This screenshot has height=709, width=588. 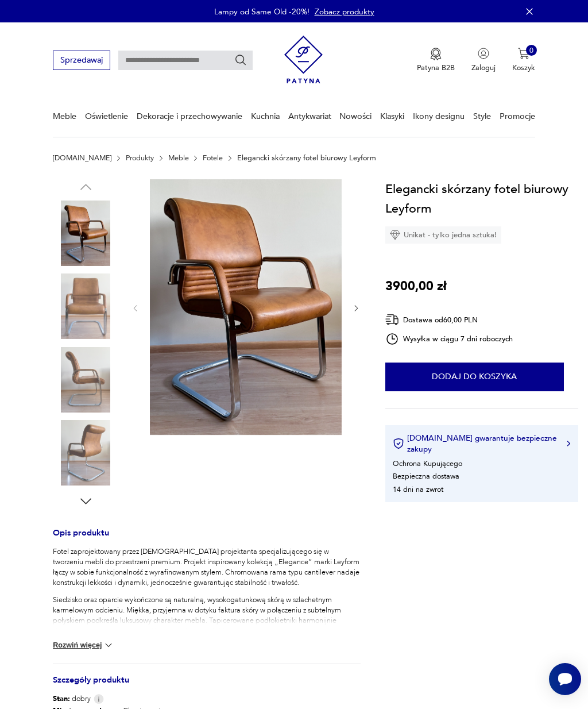 I want to click on span: dobry, so click(x=72, y=698).